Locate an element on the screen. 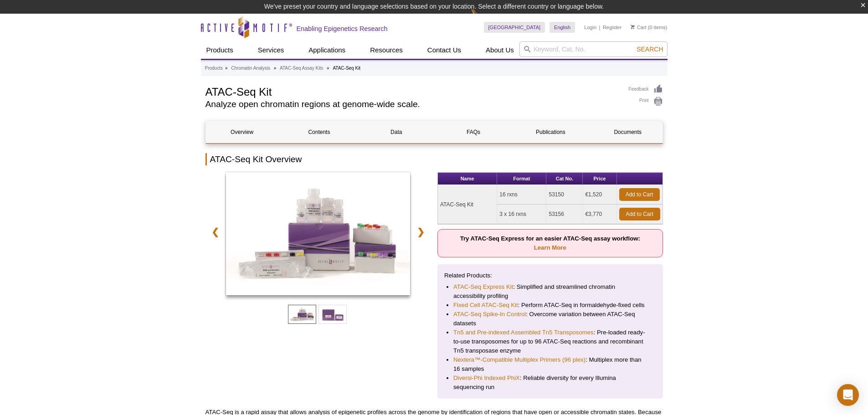 Image resolution: width=868 pixels, height=415 pixels. th: Price is located at coordinates (600, 179).